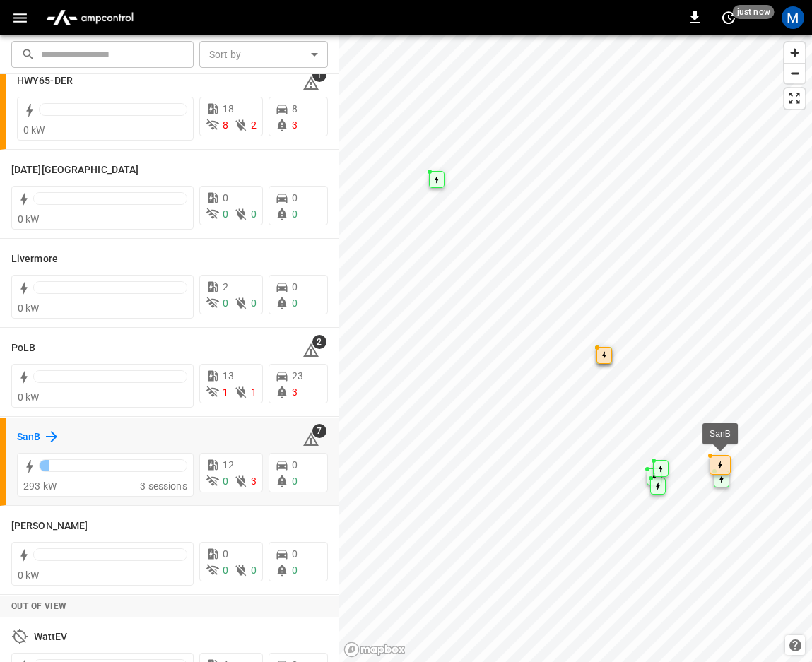 Image resolution: width=812 pixels, height=662 pixels. What do you see at coordinates (575, 348) in the screenshot?
I see `canvas: Map` at bounding box center [575, 348].